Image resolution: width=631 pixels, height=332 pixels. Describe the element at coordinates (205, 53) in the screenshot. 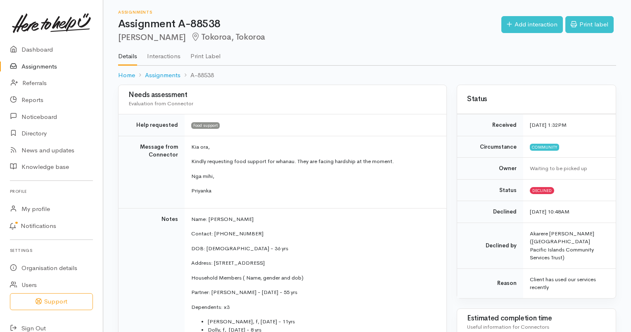

I see `a: Print Label` at that location.